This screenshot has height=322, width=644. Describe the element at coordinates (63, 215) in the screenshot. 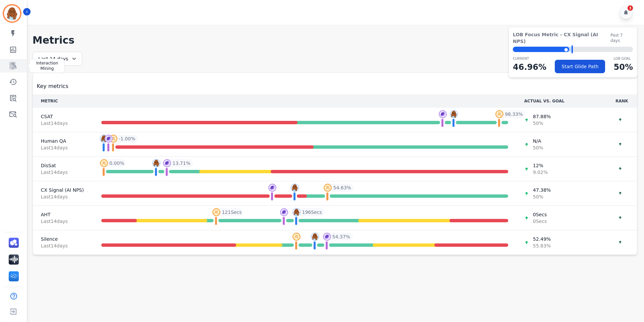

I see `span: AHT` at that location.